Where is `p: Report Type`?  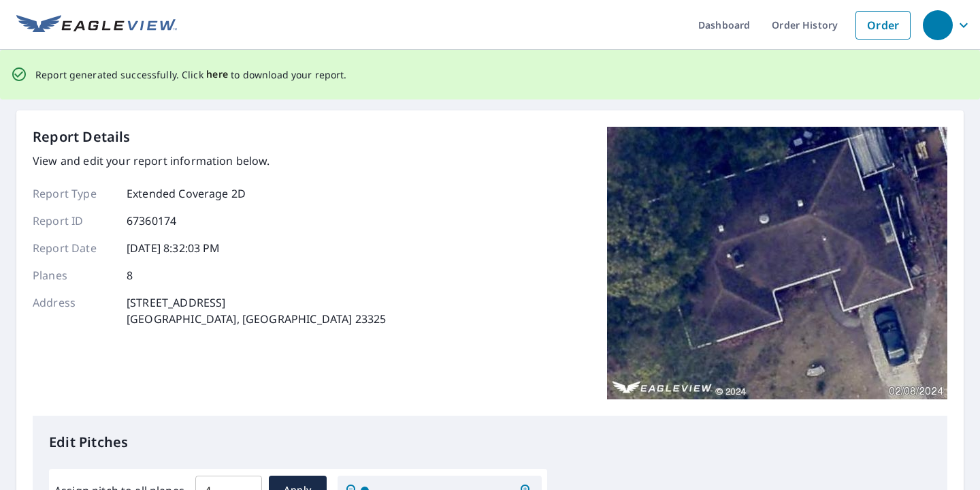
p: Report Type is located at coordinates (73, 194).